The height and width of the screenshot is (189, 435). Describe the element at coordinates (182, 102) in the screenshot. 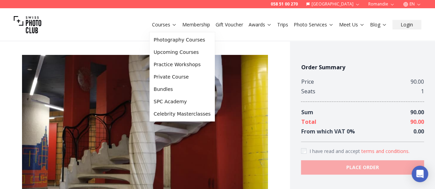

I see `a: SPC Academy` at that location.